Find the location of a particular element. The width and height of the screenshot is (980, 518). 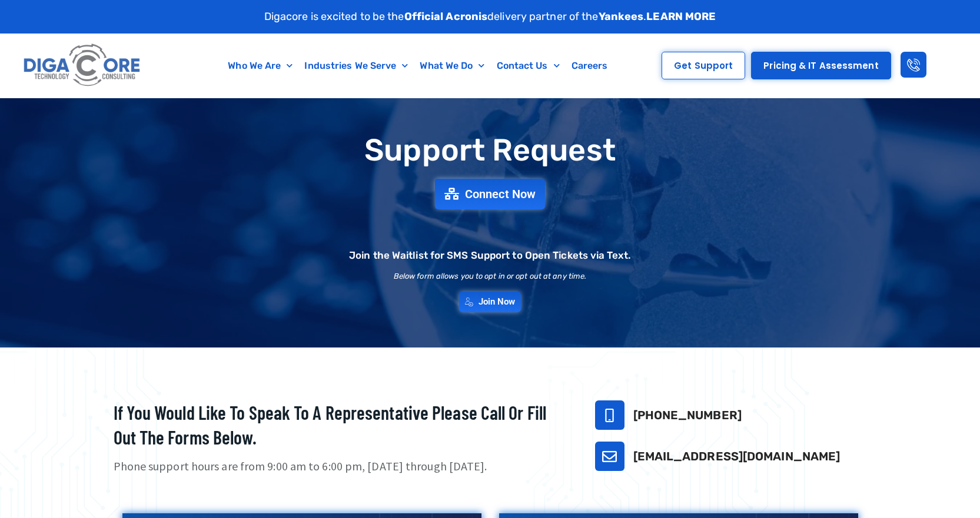

a: Who We Are is located at coordinates (260, 66).